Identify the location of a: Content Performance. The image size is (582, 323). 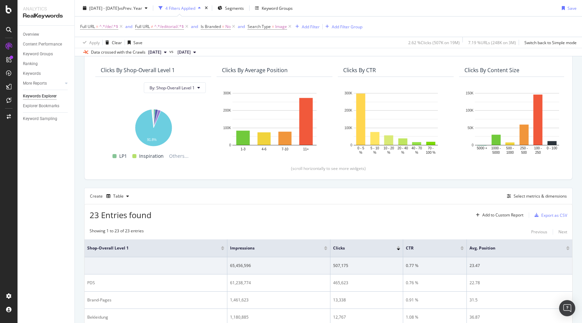
(46, 44).